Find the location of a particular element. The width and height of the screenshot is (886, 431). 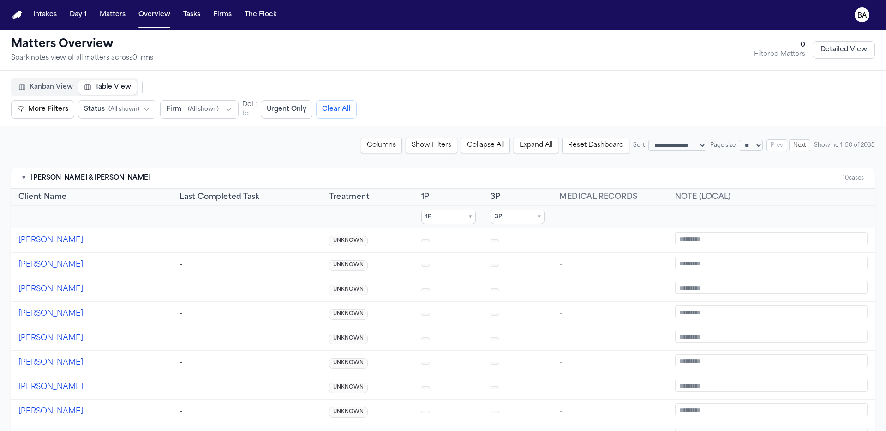

span: 1P is located at coordinates (426, 197).